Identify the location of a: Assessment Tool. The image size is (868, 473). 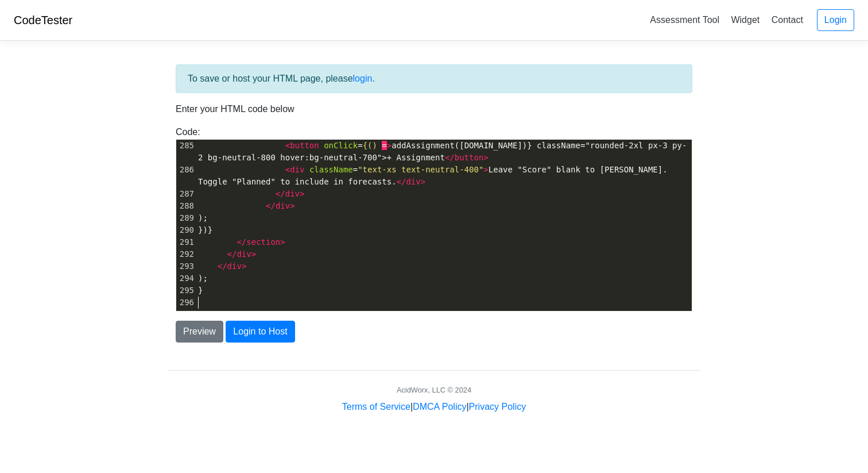
(684, 19).